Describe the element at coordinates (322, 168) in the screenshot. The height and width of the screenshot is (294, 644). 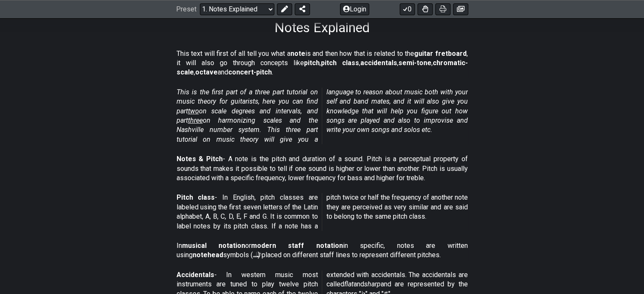
I see `p: - A note is the pitch and duration of a sound. Pitch is a perceptual property of sounds that make...` at that location.